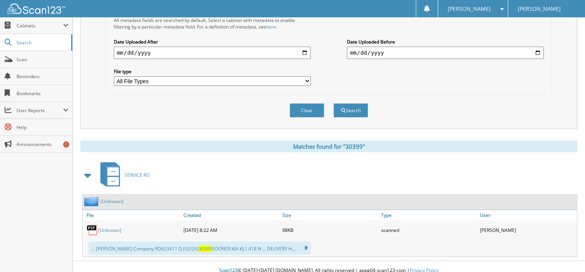 Image resolution: width=585 pixels, height=272 pixels. I want to click on div: scanned, so click(429, 230).